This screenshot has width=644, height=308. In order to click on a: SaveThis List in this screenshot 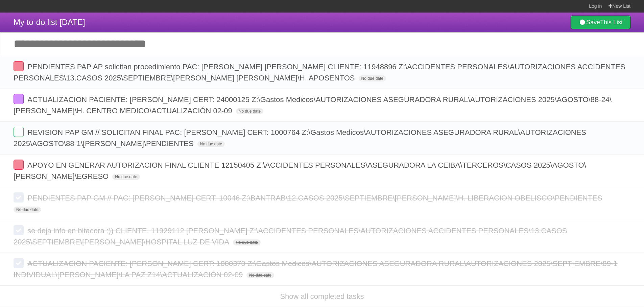, I will do `click(600, 22)`.